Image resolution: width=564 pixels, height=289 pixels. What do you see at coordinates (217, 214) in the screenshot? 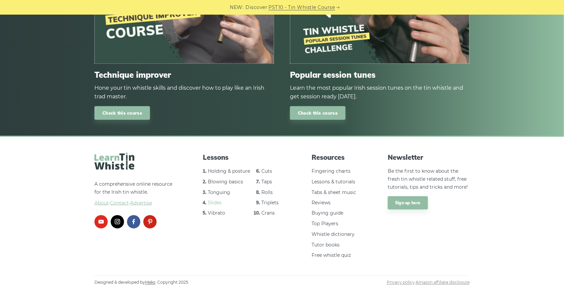
I see `a: Vibrato` at bounding box center [217, 214].